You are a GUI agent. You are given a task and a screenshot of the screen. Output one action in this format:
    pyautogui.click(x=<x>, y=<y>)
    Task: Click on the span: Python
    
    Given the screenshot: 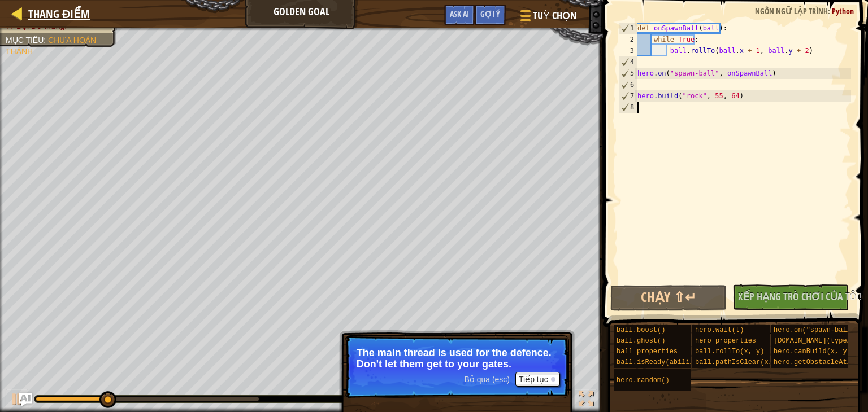 What is the action you would take?
    pyautogui.click(x=843, y=11)
    